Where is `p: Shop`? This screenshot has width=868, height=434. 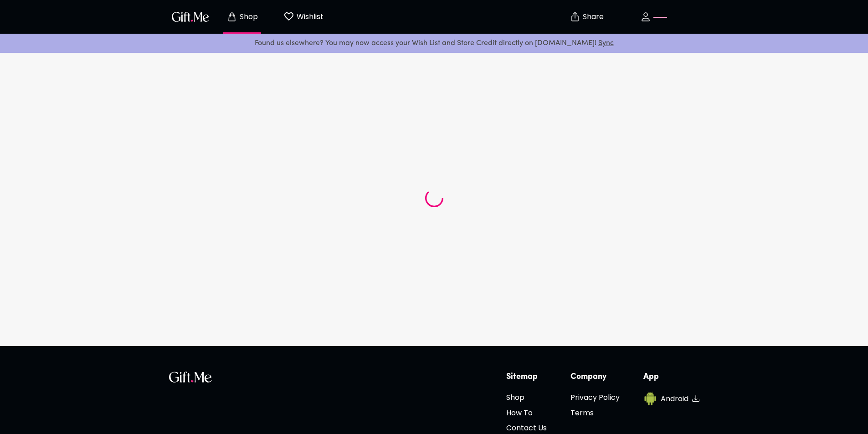
p: Shop is located at coordinates (248, 17).